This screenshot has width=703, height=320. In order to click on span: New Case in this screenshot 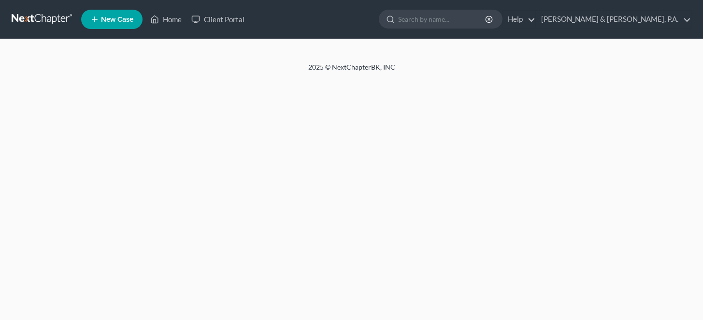, I will do `click(117, 19)`.